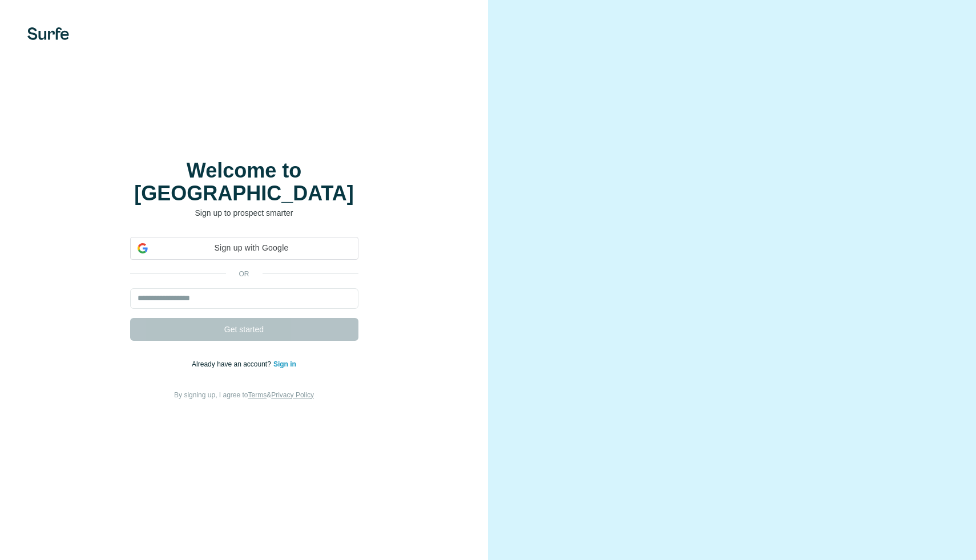 This screenshot has height=560, width=976. Describe the element at coordinates (233, 364) in the screenshot. I see `span: Already have an account?` at that location.